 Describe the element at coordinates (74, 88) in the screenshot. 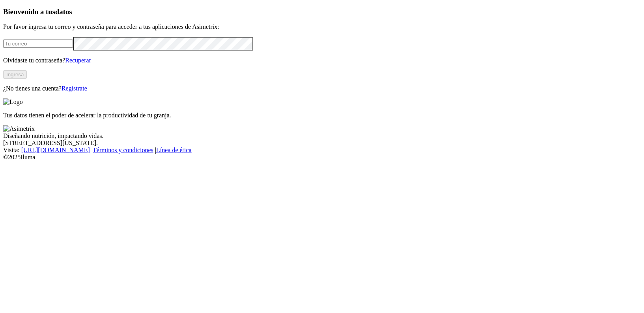

I see `a: Regístrate` at that location.